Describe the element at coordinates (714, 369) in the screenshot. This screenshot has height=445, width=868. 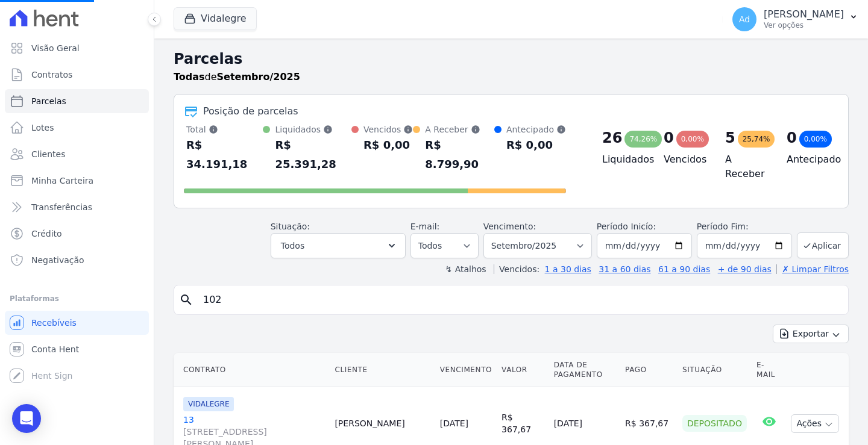
I see `th: Situação` at that location.